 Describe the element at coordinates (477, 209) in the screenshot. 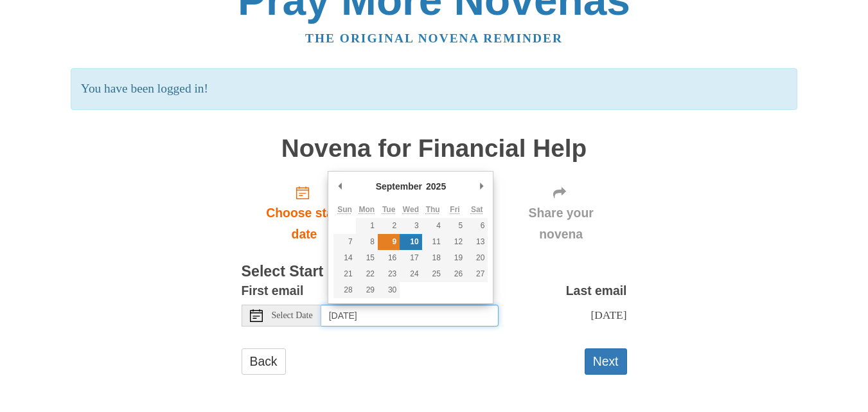

I see `abbr: Saturday` at that location.